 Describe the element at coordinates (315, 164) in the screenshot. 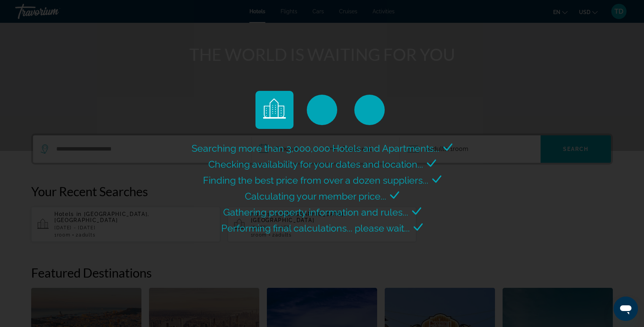

I see `span: Checking availability for your dates and location...` at that location.